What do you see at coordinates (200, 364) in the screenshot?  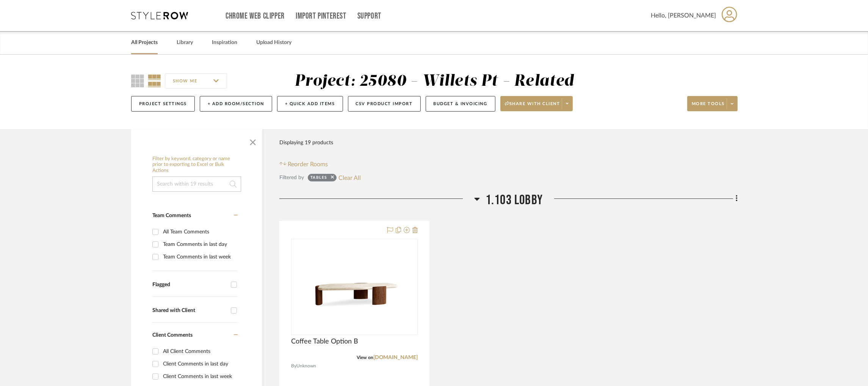 I see `div: Client Comments in last day` at bounding box center [200, 364].